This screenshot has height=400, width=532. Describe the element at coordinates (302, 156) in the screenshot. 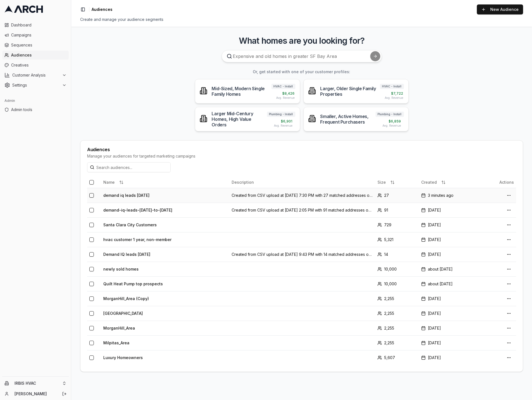

I see `div: Manage your audiences for targeted marketing campaigns` at that location.